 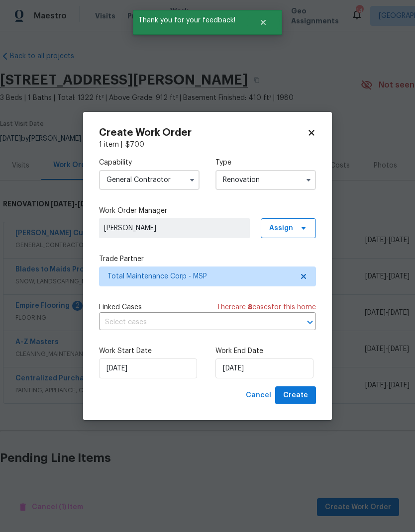 What do you see at coordinates (189, 20) in the screenshot?
I see `span: Thank you for your feedback!` at bounding box center [189, 20].